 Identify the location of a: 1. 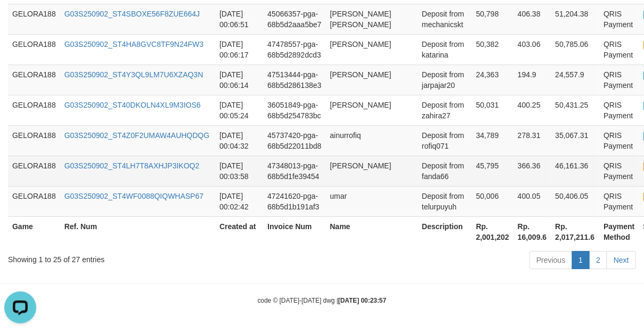
(581, 260).